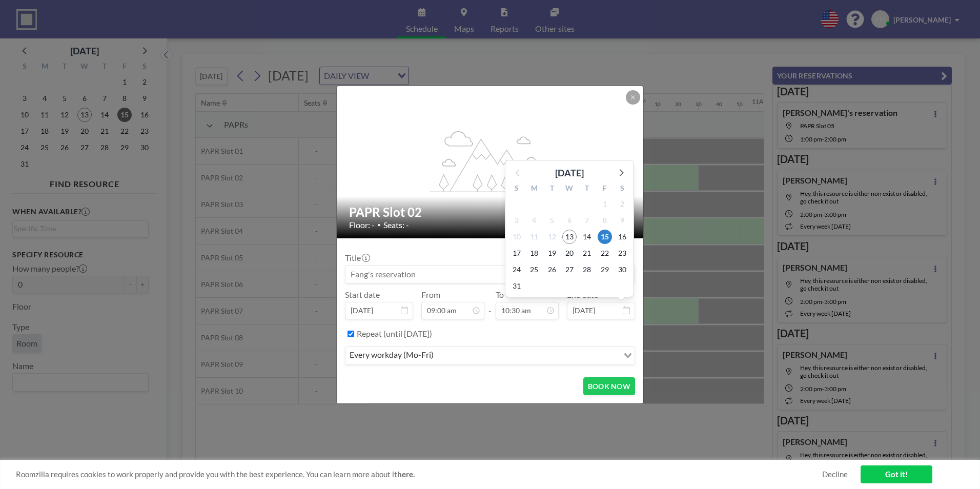  What do you see at coordinates (431, 295) in the screenshot?
I see `label: From` at bounding box center [431, 295].